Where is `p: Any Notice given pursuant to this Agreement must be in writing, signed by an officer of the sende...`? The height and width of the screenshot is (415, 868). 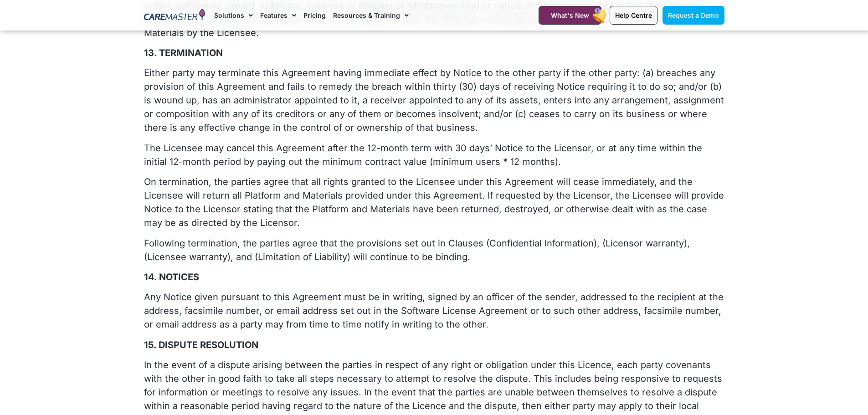
p: Any Notice given pursuant to this Agreement must be in writing, signed by an officer of the sende... is located at coordinates (434, 311).